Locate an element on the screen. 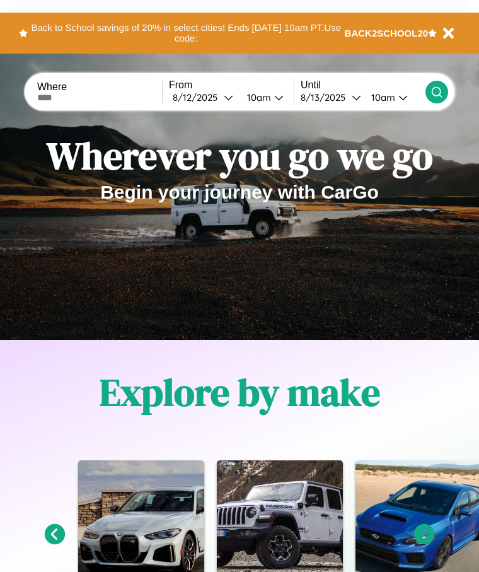  button: 8/12/2025 is located at coordinates (203, 97).